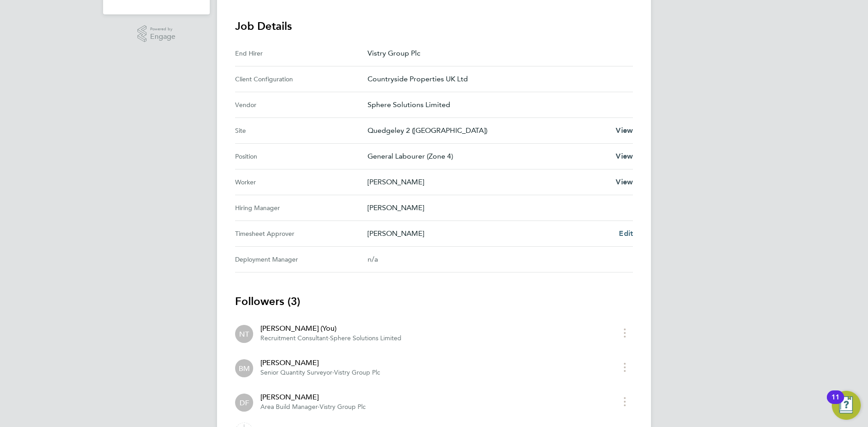 The height and width of the screenshot is (427, 868). What do you see at coordinates (496, 54) in the screenshot?
I see `p: Vistry Group Plc` at bounding box center [496, 54].